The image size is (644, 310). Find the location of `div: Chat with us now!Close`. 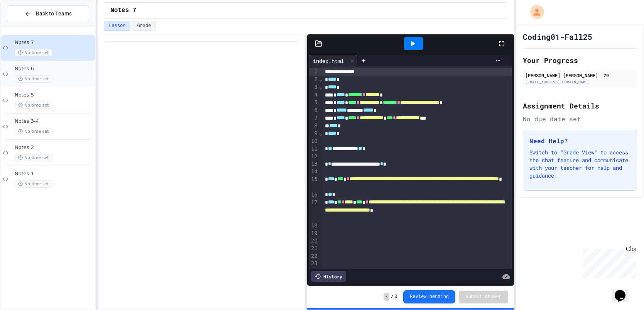

div: Chat with us now!Close is located at coordinates (28, 26).